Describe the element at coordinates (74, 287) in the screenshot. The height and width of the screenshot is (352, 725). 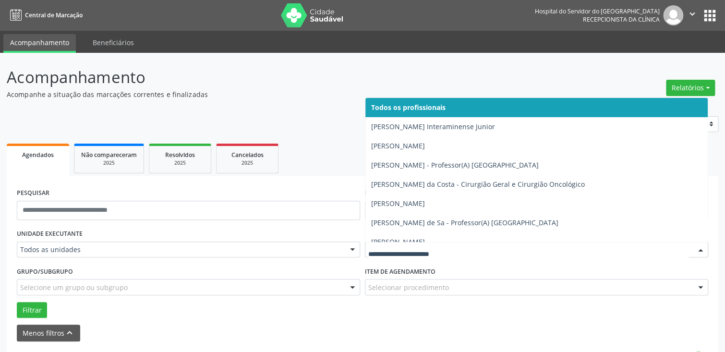
I see `span: Selecione um grupo ou subgrupo` at that location.